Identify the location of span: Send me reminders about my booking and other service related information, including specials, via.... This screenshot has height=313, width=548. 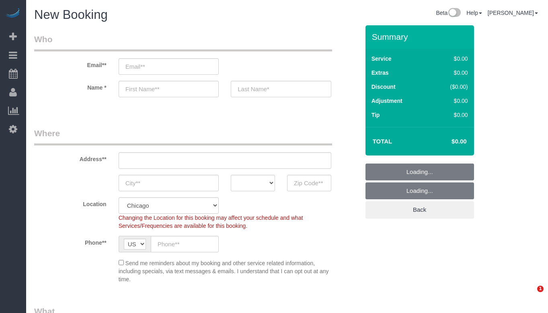
(223, 271).